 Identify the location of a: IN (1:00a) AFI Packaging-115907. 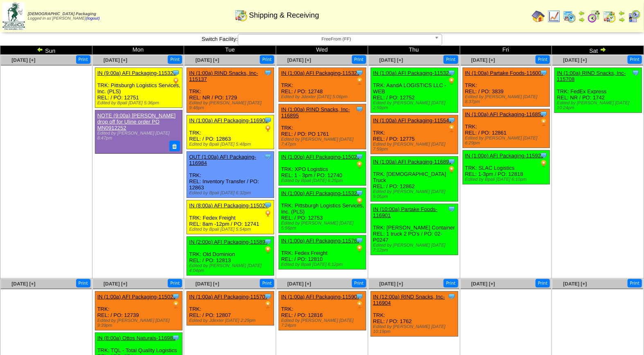
(320, 296).